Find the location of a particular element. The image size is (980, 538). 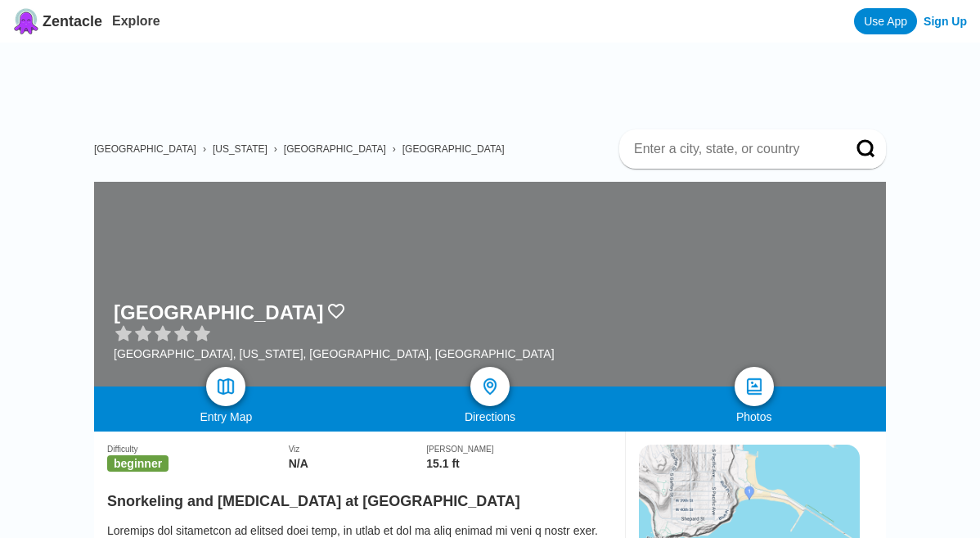

img: directions is located at coordinates (490, 386).